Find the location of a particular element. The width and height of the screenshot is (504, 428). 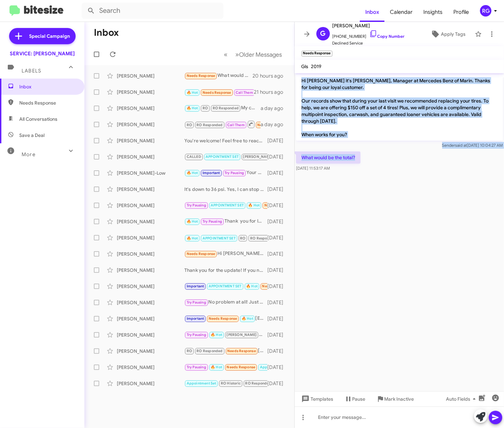

span: Appointment Set is located at coordinates (275, 367).